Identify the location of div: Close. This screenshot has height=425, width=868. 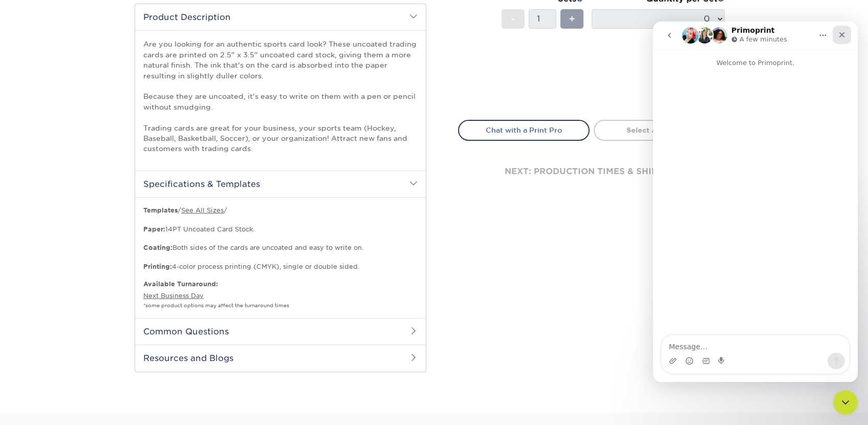
(189, 13).